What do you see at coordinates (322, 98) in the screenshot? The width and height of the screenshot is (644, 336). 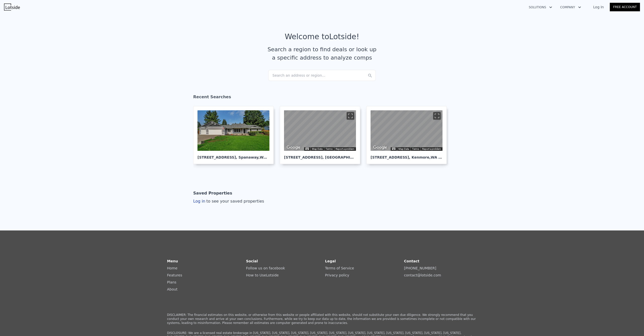 I see `div: Recent Searches` at bounding box center [322, 98].